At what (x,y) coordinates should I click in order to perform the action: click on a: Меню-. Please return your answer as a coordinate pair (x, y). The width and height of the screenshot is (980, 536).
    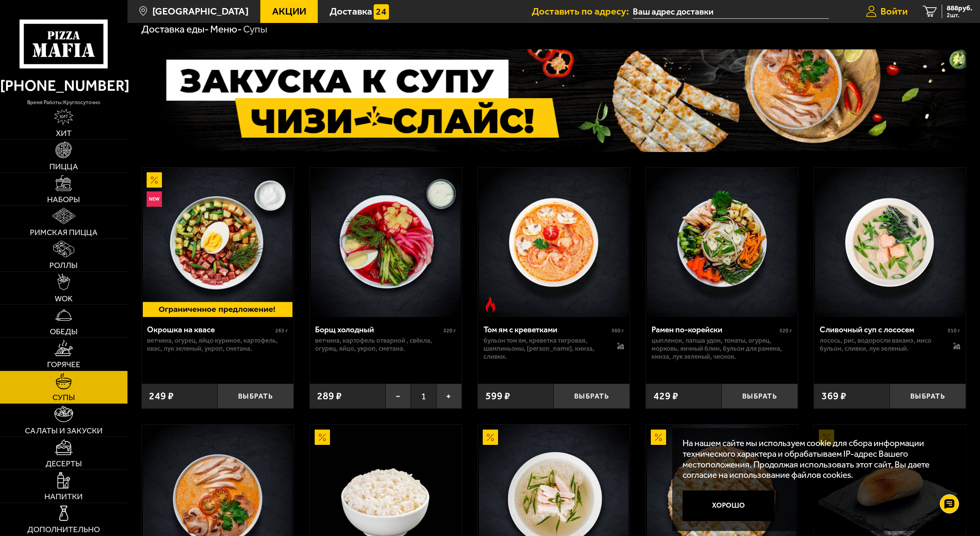
    Looking at the image, I should click on (225, 29).